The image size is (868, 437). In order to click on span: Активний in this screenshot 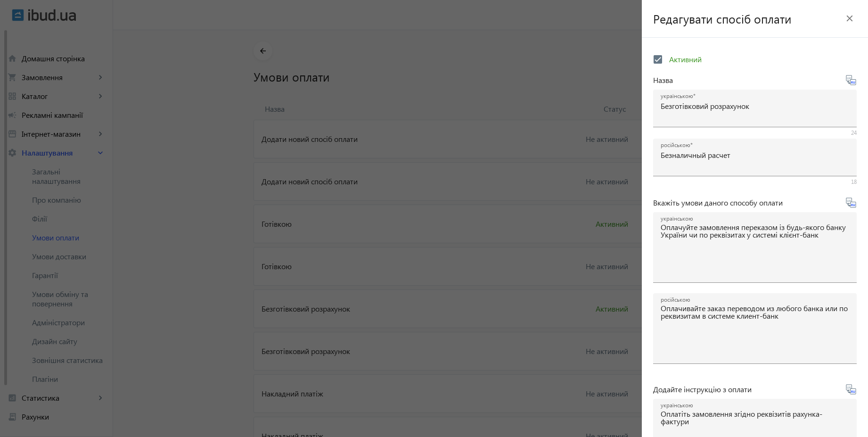, I will do `click(685, 59)`.